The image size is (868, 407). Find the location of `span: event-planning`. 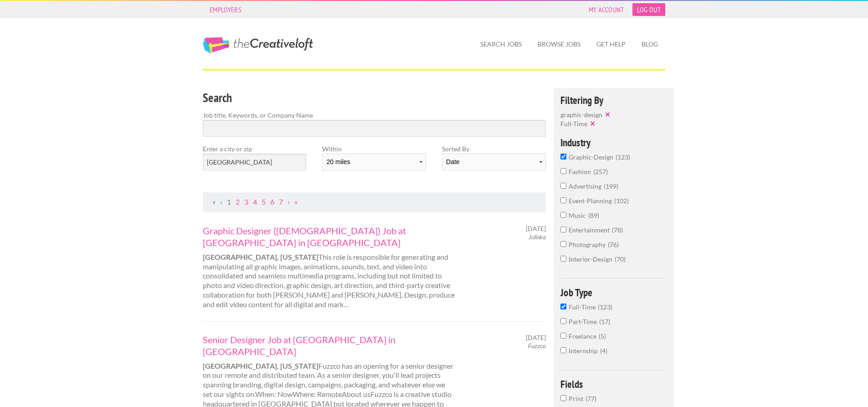

span: event-planning is located at coordinates (591, 201).